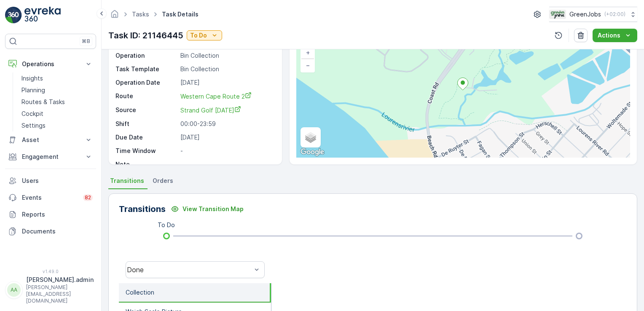 The image size is (644, 311). What do you see at coordinates (58, 181) in the screenshot?
I see `p: Users` at bounding box center [58, 181].